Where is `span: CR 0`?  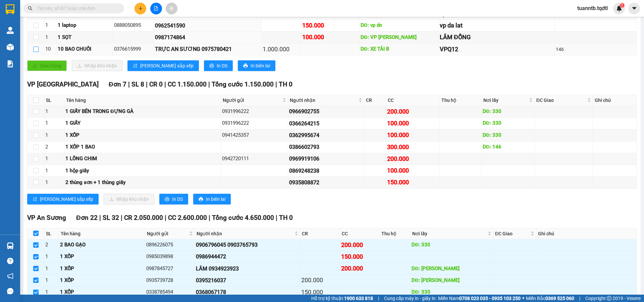 span: CR 0 is located at coordinates (156, 84).